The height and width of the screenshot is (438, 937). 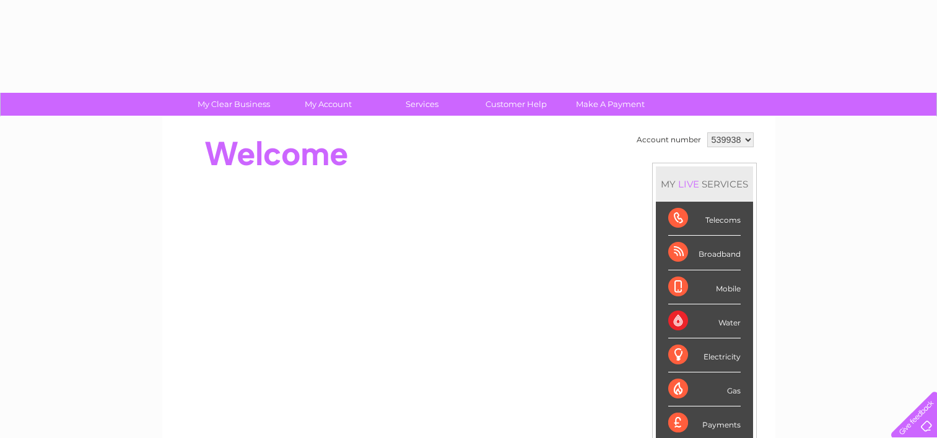 What do you see at coordinates (704, 287) in the screenshot?
I see `div: Mobile` at bounding box center [704, 287].